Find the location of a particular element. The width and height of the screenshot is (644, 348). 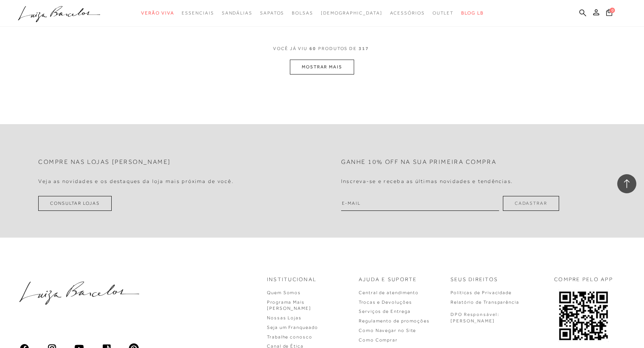

a: Regulamento de promoções is located at coordinates (394, 321).